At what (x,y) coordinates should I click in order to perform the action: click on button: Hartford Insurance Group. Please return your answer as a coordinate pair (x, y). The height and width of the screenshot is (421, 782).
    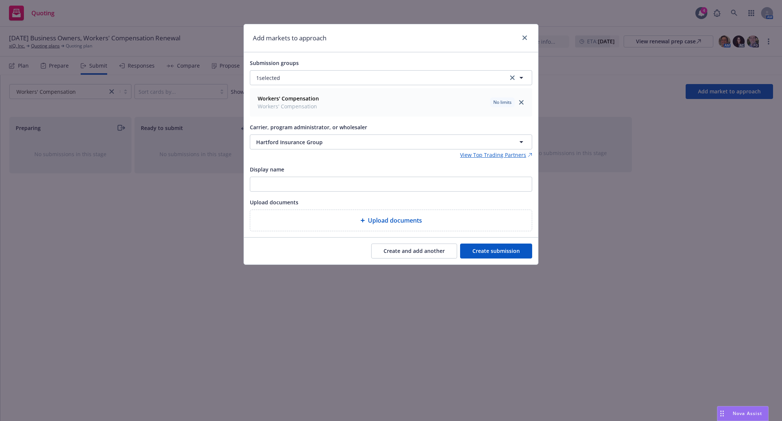
    Looking at the image, I should click on (391, 142).